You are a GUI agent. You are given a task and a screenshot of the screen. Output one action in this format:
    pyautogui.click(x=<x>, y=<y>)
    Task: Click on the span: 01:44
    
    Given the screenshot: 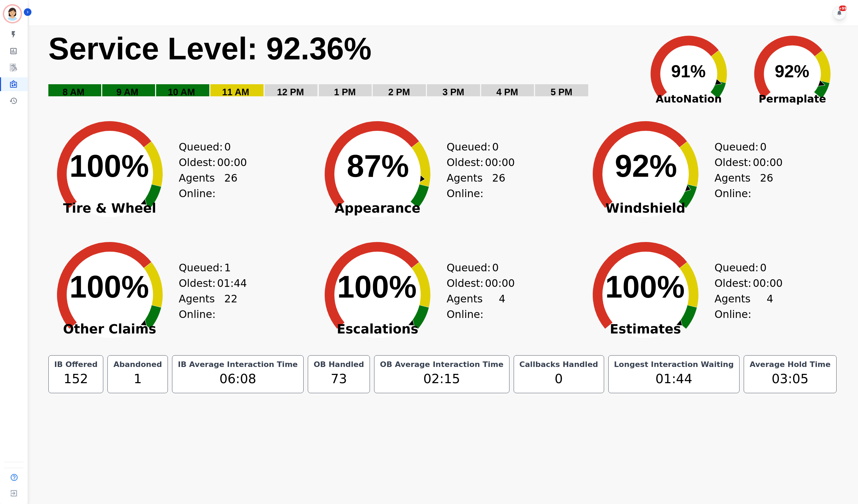 What is the action you would take?
    pyautogui.click(x=232, y=283)
    